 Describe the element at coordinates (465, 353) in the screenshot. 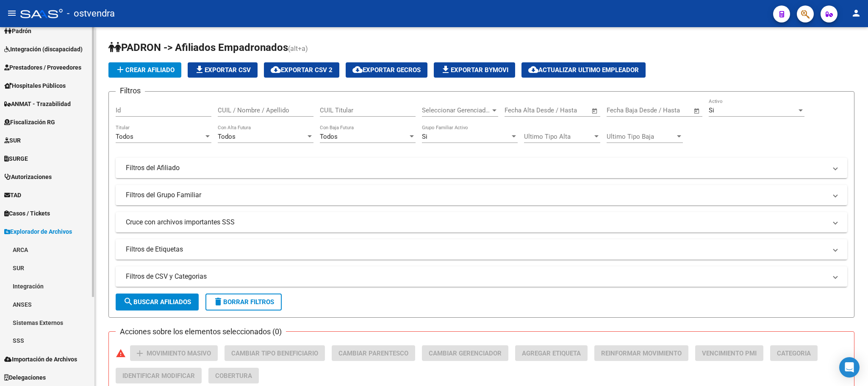

I see `button: Cambiar Gerenciador` at that location.